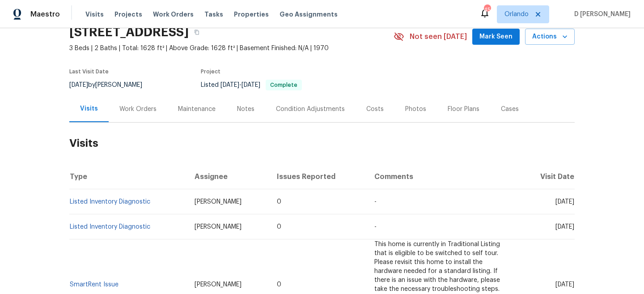 This screenshot has height=294, width=644. Describe the element at coordinates (310, 109) in the screenshot. I see `div: Condition Adjustments` at that location.